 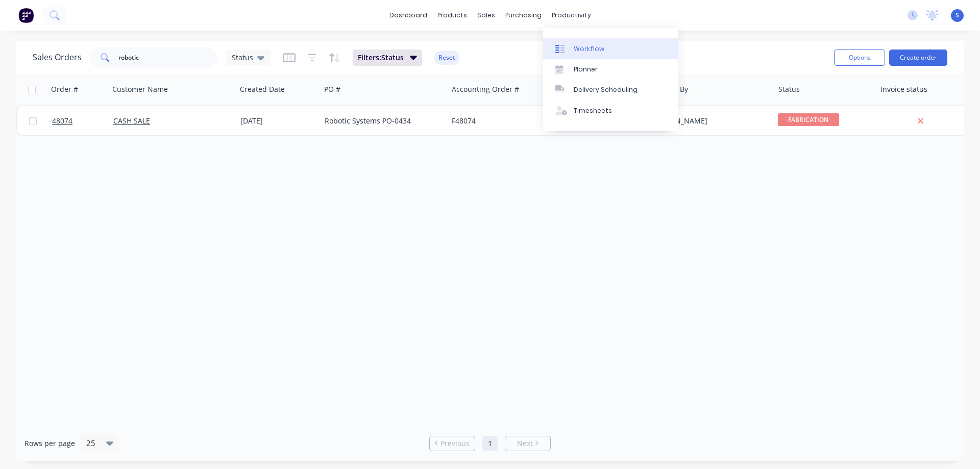 I want to click on span: FABRICATION, so click(x=809, y=120).